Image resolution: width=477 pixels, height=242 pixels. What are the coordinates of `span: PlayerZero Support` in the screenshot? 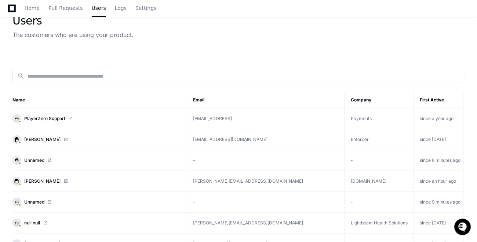 It's located at (45, 119).